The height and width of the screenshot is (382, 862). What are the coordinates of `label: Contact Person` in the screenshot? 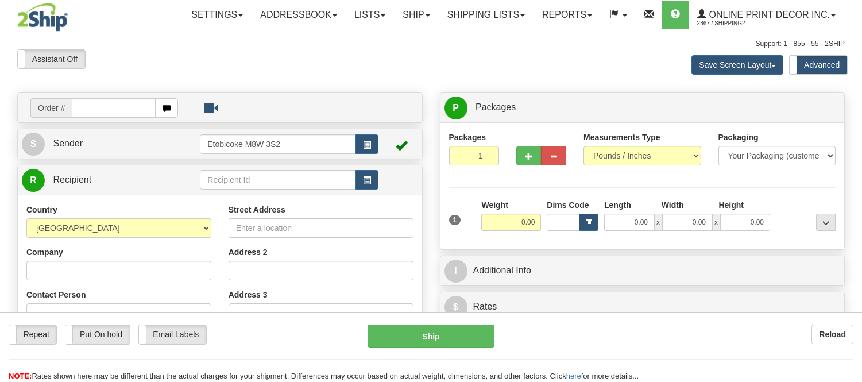 It's located at (56, 295).